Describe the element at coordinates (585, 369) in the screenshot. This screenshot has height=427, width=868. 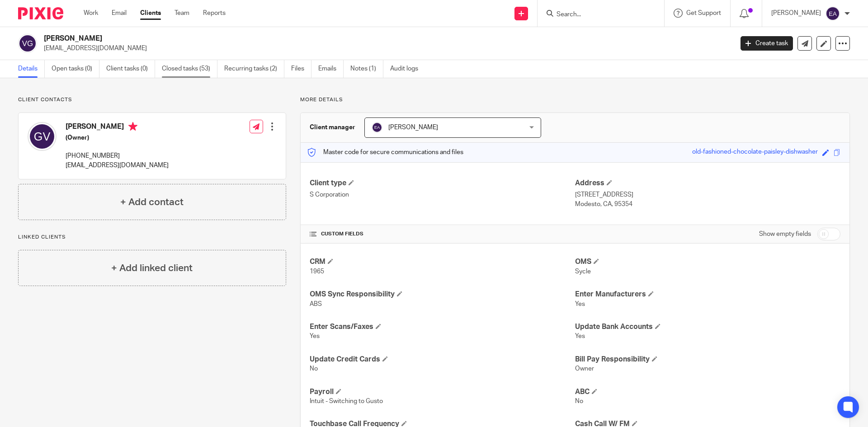
I see `span: Owner` at that location.